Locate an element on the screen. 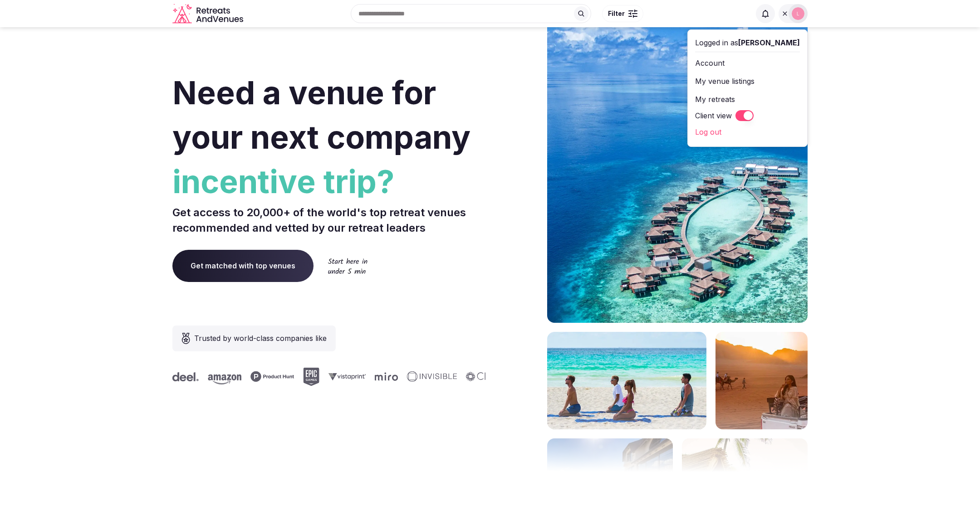 This screenshot has height=520, width=980. a: Visit the homepage is located at coordinates (209, 13).